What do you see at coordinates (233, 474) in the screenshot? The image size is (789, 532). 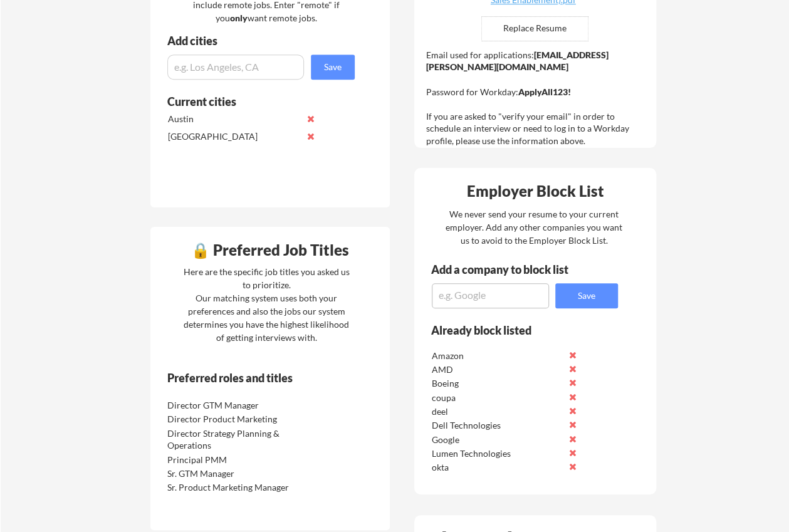 I see `div: Sr. GTM Manager` at bounding box center [233, 474].